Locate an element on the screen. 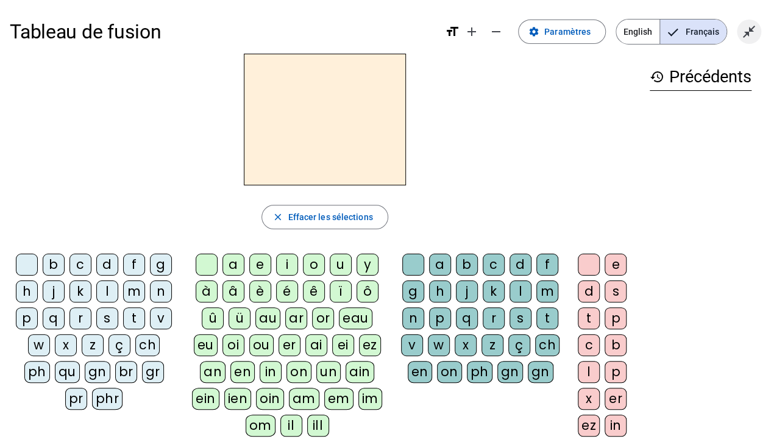 This screenshot has width=771, height=439. span: Français is located at coordinates (693, 32).